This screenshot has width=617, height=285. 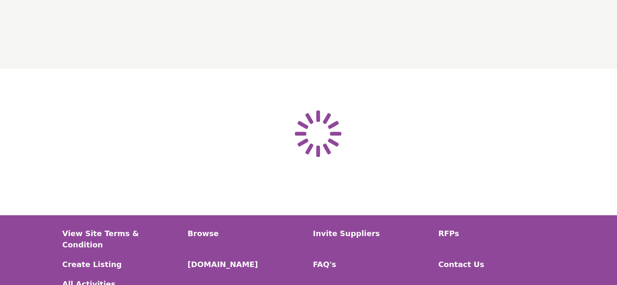 I want to click on p: Create Listing, so click(x=120, y=264).